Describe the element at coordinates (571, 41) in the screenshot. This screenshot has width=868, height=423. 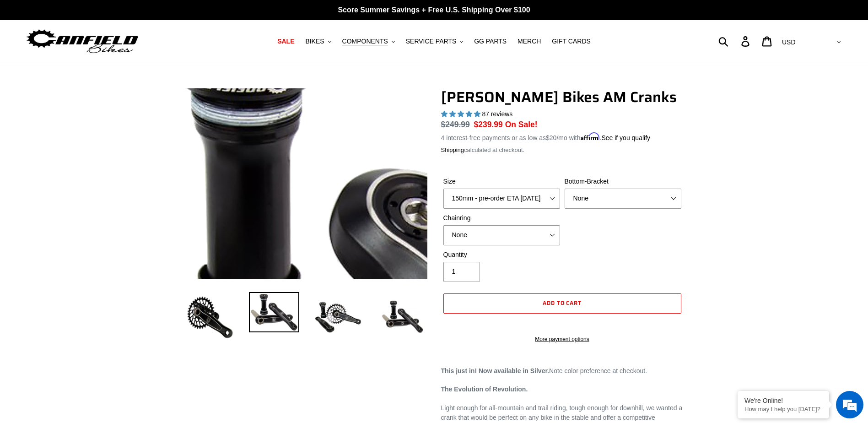
I see `a: GIFT CARDS` at that location.